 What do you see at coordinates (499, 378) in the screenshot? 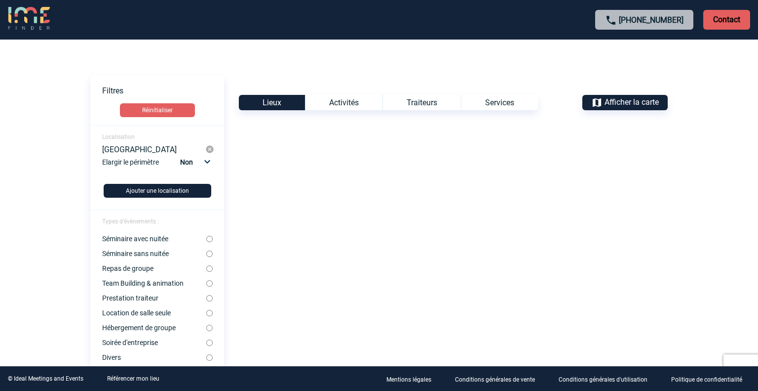
I see `a: Conditions générales de vente` at bounding box center [499, 378].